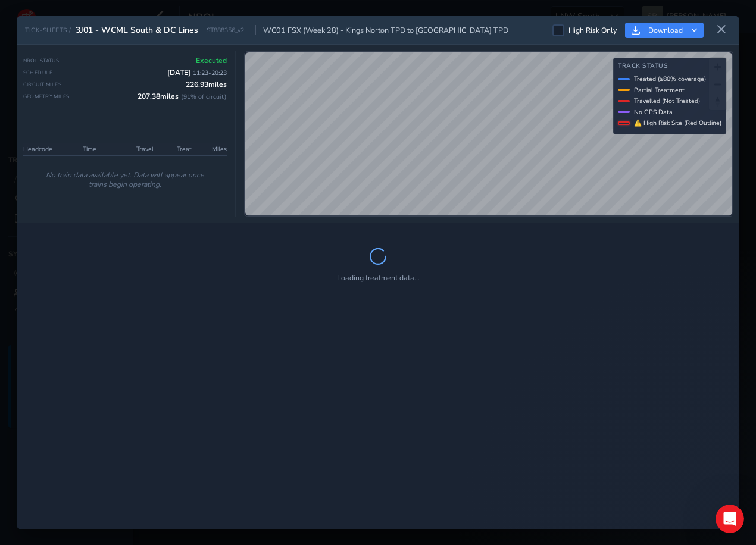  Describe the element at coordinates (182, 97) in the screenshot. I see `span: 207.38 miles` at that location.